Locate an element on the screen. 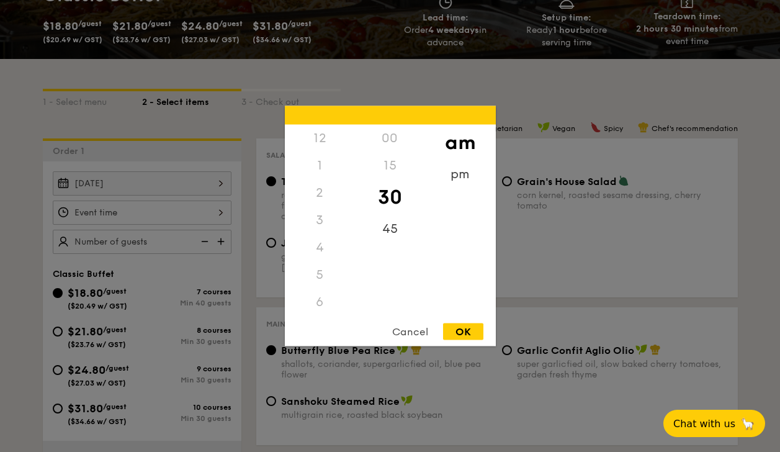 The image size is (780, 452). div: 2 is located at coordinates (319, 193).